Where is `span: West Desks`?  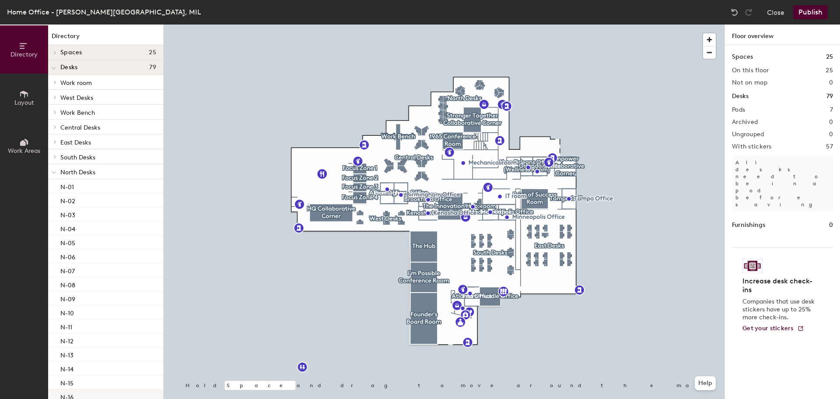 span: West Desks is located at coordinates (77, 98).